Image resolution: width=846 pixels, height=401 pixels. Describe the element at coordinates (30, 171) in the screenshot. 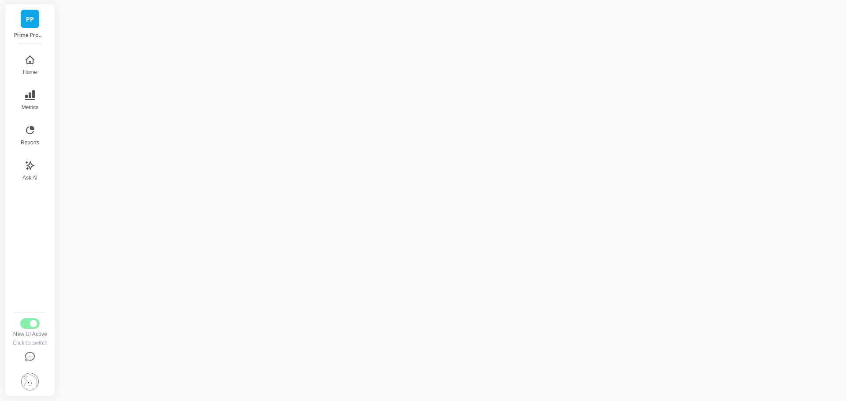

I see `button: Ask AI` at that location.